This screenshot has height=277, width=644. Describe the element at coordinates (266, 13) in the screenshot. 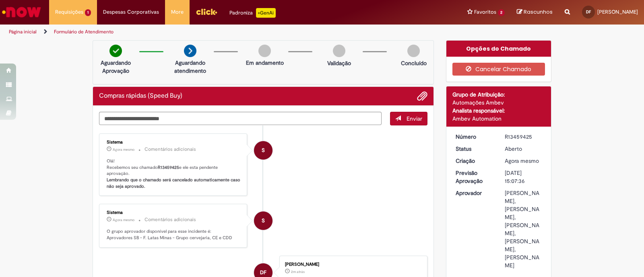

I see `p: +GenAi` at that location.